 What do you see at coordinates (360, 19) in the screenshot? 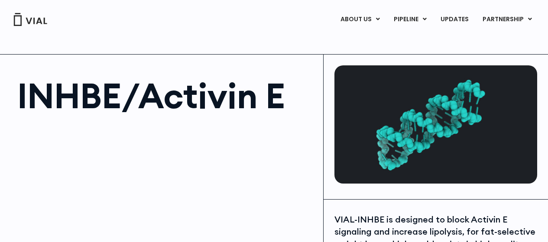
I see `a: ABOUT USMenu Toggle` at bounding box center [360, 19].